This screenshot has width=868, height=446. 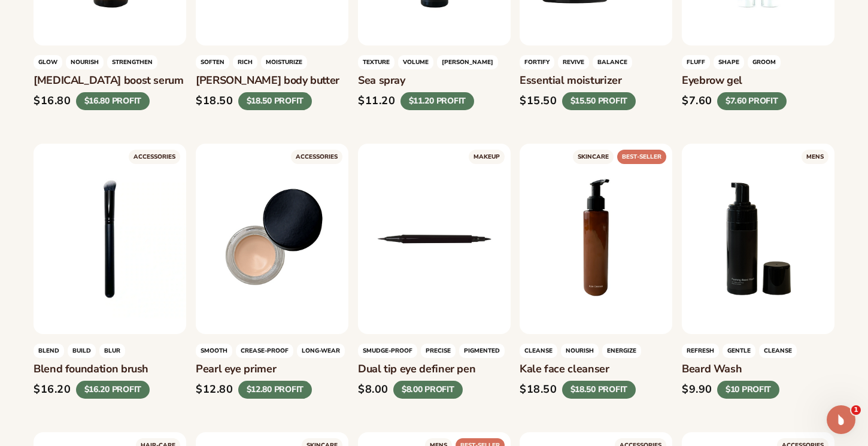 I want to click on span: crease-proof, so click(x=265, y=351).